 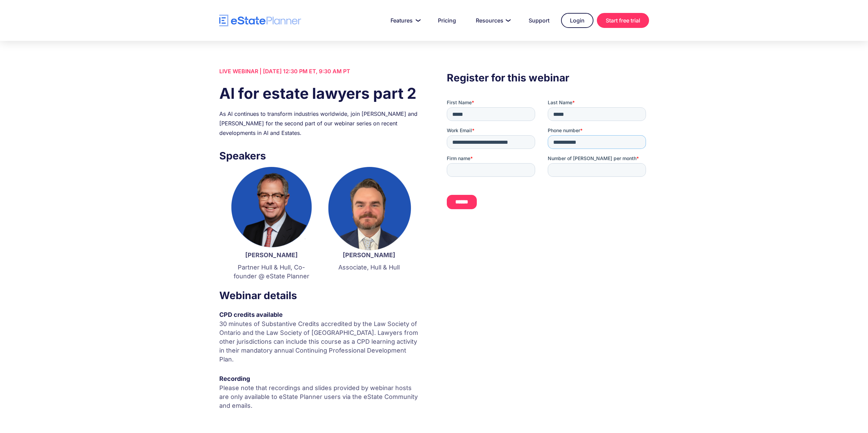 I want to click on a: Features, so click(x=404, y=21).